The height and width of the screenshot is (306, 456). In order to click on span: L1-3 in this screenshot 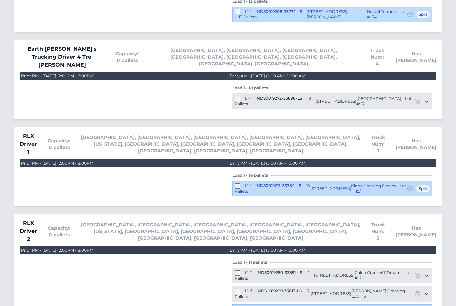, I will do `click(249, 291)`.